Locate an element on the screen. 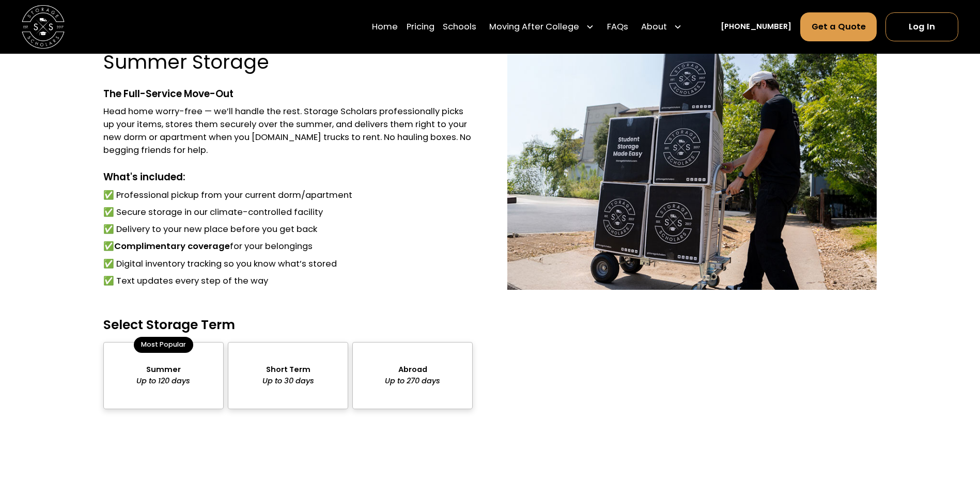 The width and height of the screenshot is (980, 497). a: home is located at coordinates (43, 27).